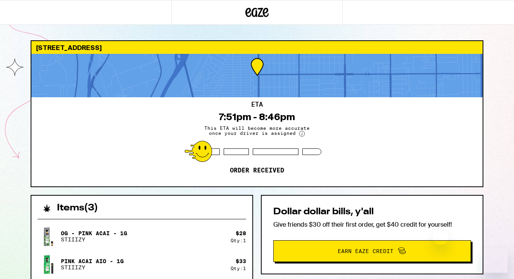 This screenshot has height=279, width=514. I want to click on img: Pink Acai AIO - 1g, so click(48, 265).